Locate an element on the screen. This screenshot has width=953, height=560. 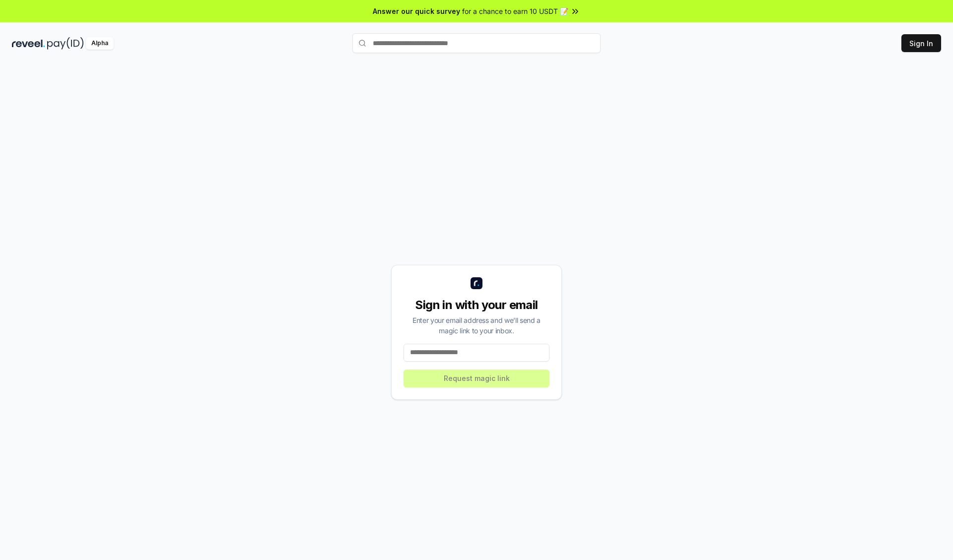
img: logo_small is located at coordinates (476, 283).